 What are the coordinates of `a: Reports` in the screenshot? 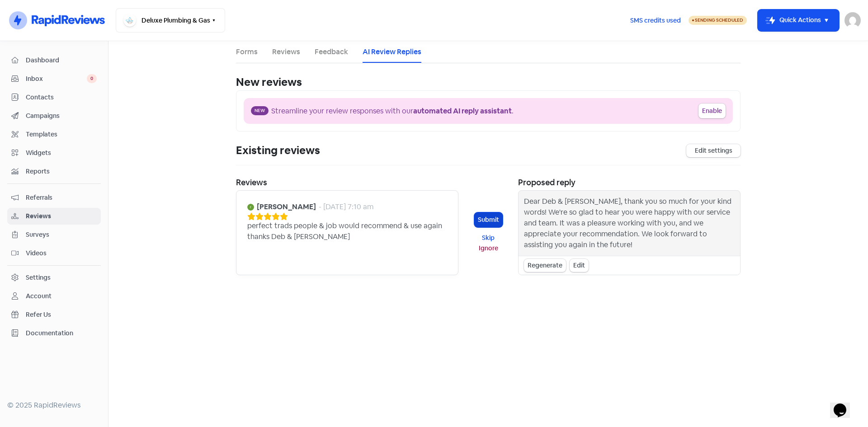 It's located at (53, 171).